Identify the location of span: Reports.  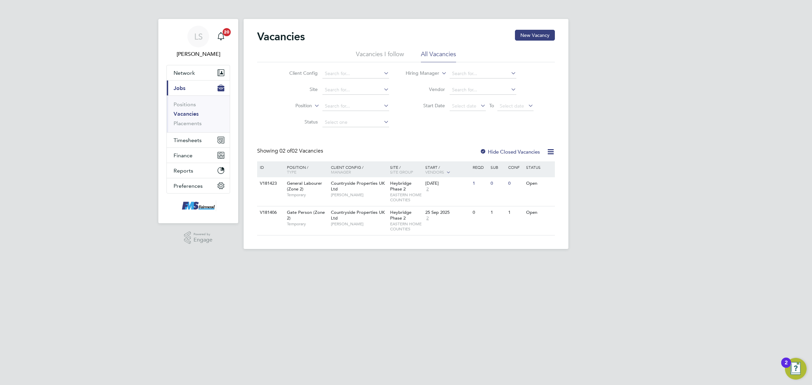
(183, 171).